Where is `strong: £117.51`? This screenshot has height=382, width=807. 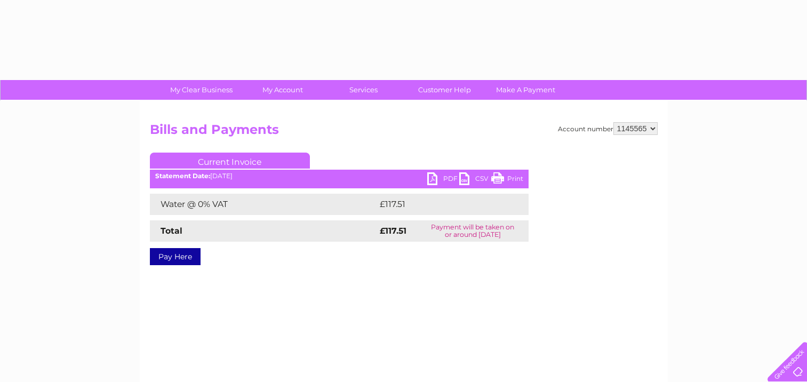
strong: £117.51 is located at coordinates (393, 231).